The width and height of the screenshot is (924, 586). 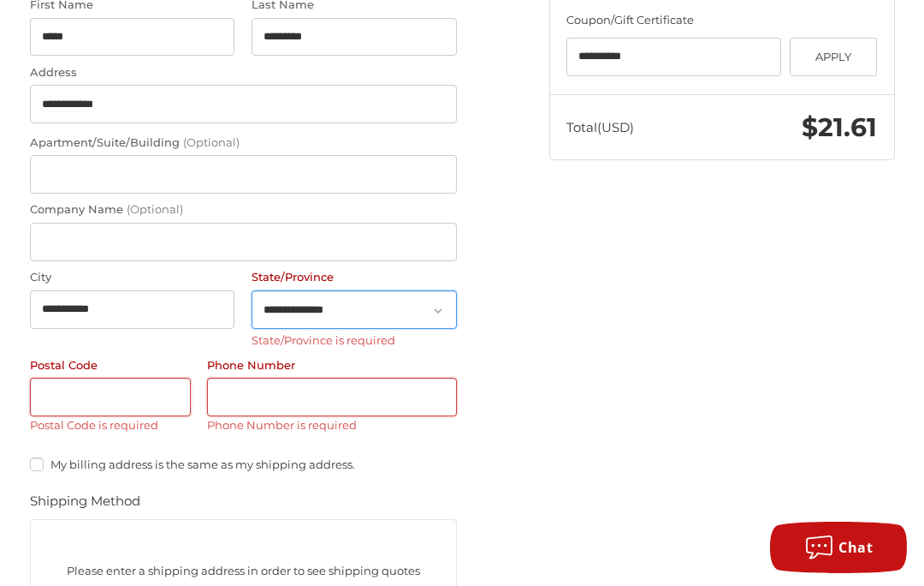 What do you see at coordinates (838, 547) in the screenshot?
I see `button: Chat` at bounding box center [838, 547].